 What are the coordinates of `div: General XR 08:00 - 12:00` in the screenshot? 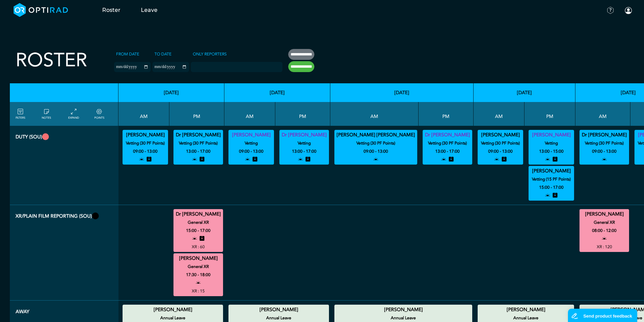 It's located at (605, 231).